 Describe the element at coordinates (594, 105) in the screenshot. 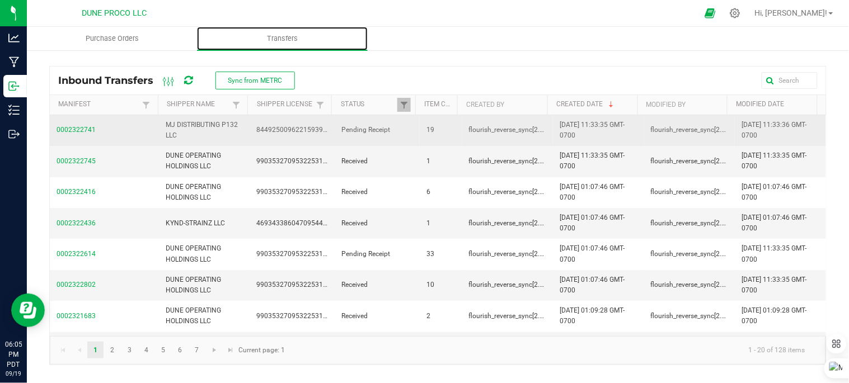

I see `a: Created DateSortable` at that location.